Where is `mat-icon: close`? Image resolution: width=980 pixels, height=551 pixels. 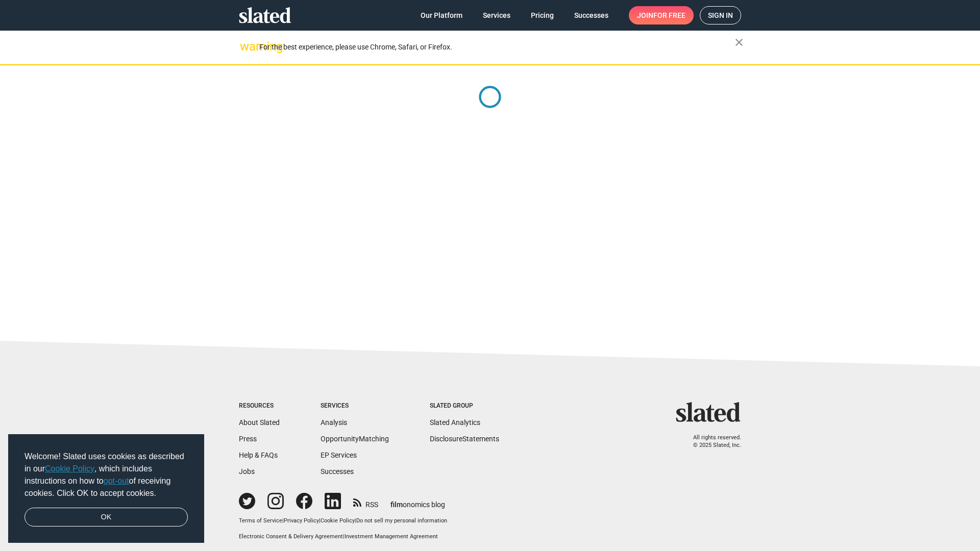
mat-icon: close is located at coordinates (740, 42).